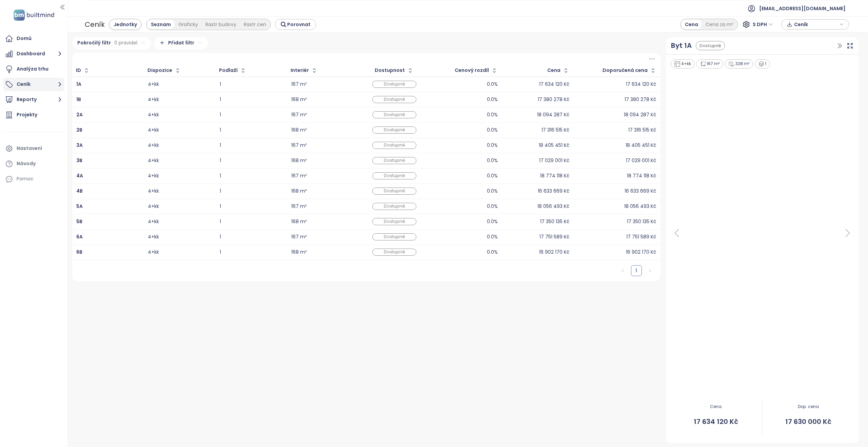 The image size is (868, 447). Describe the element at coordinates (763, 24) in the screenshot. I see `span: S DPH` at that location.